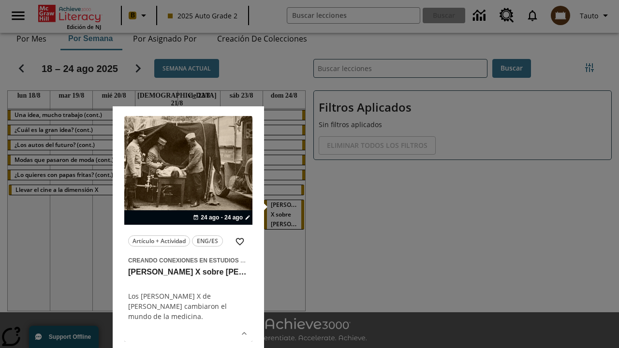  What do you see at coordinates (208, 241) in the screenshot?
I see `span: ENG/ES` at bounding box center [208, 241].